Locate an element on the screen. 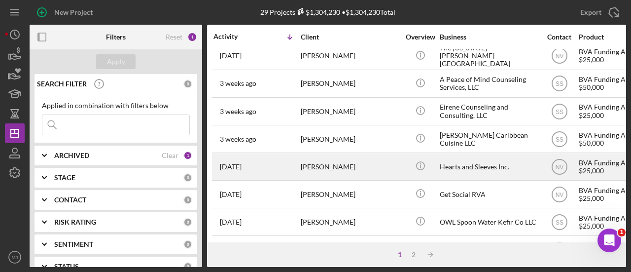  button: Export is located at coordinates (598, 12).